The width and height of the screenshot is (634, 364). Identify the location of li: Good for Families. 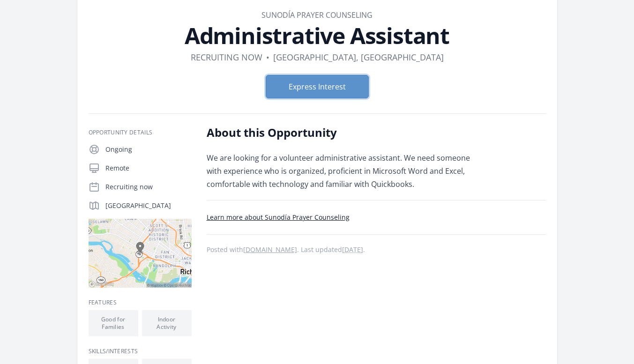
(113, 323).